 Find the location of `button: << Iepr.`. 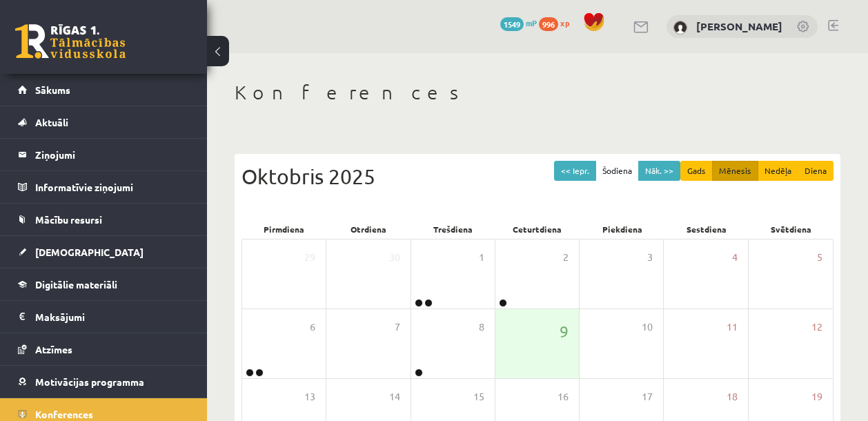

button: << Iepr. is located at coordinates (575, 170).